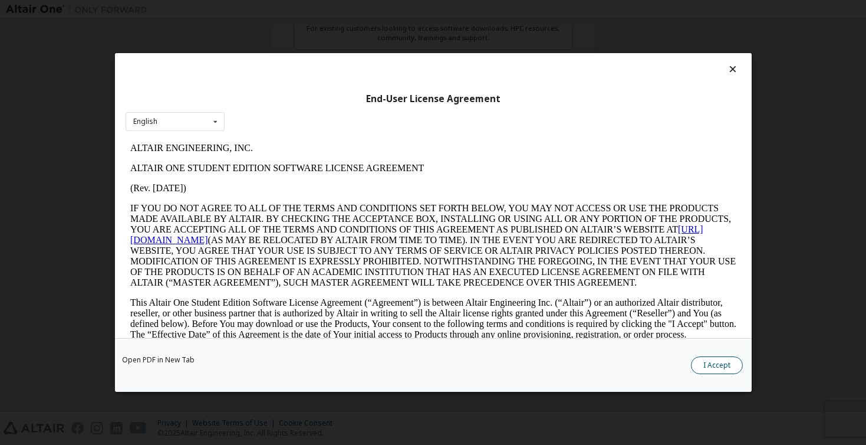 Image resolution: width=866 pixels, height=445 pixels. I want to click on a: Open PDF in New Tab, so click(158, 360).